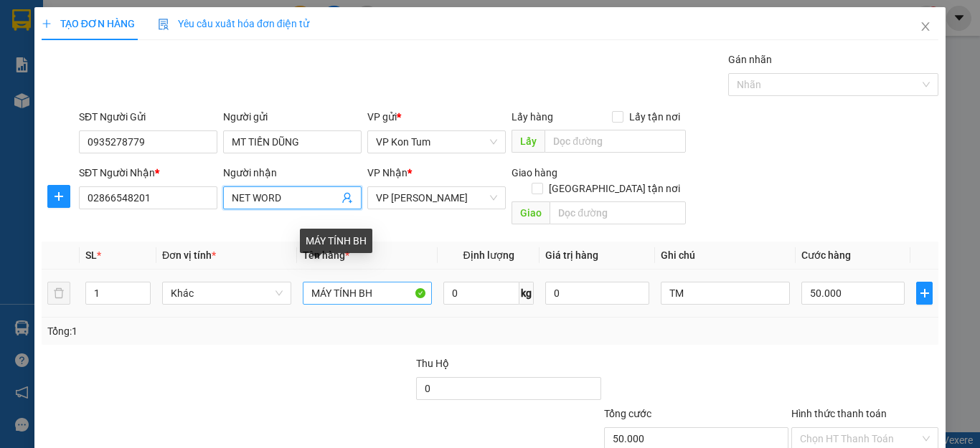  I want to click on span: CR :, so click(22, 101).